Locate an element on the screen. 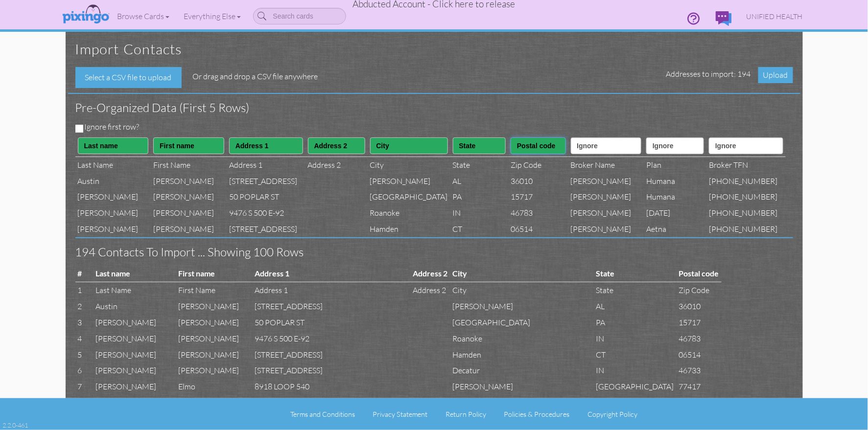 The height and width of the screenshot is (430, 868). td: 77417 is located at coordinates (699, 387).